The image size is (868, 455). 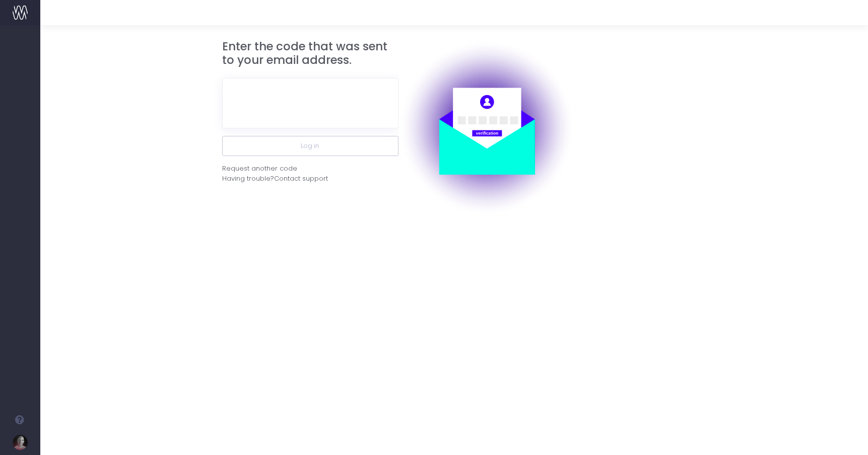 What do you see at coordinates (259, 169) in the screenshot?
I see `div: Request another code` at bounding box center [259, 169].